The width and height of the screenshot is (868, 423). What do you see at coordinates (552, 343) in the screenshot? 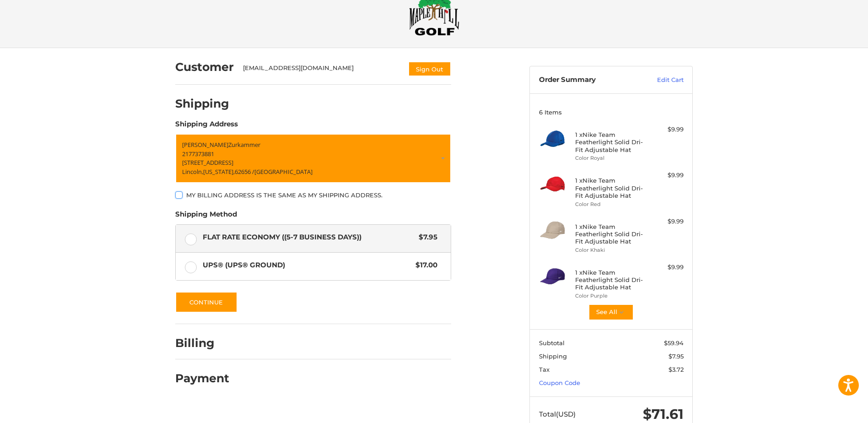
I see `span: Subtotal` at bounding box center [552, 343].